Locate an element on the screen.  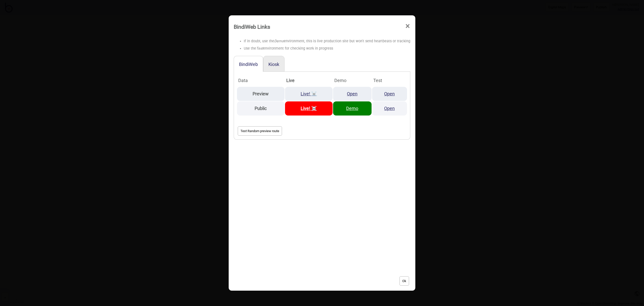
strong: Preview is located at coordinates (261, 93).